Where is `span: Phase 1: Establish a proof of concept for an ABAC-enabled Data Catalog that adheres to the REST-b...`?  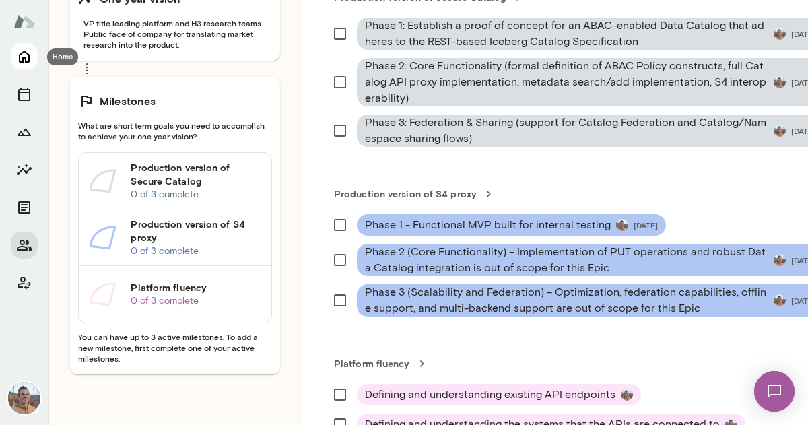
span: Phase 1: Establish a proof of concept for an ABAC-enabled Data Catalog that adheres to the REST-b... is located at coordinates (566, 34).